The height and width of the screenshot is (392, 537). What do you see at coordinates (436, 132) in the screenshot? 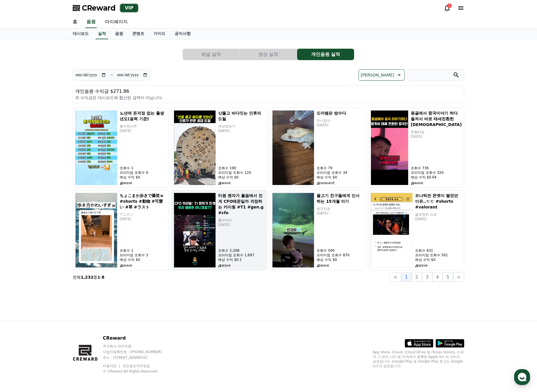
I see `p: 한썰타임` at bounding box center [436, 132].